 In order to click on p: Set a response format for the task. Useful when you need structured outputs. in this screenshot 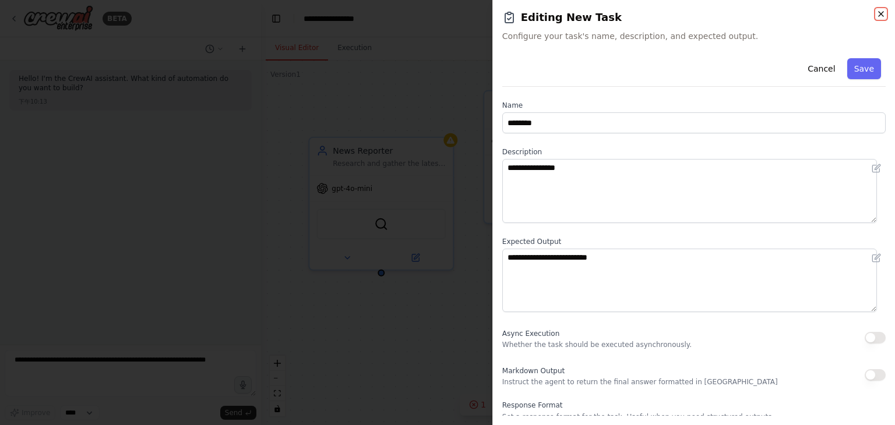, I will do `click(694, 417)`.